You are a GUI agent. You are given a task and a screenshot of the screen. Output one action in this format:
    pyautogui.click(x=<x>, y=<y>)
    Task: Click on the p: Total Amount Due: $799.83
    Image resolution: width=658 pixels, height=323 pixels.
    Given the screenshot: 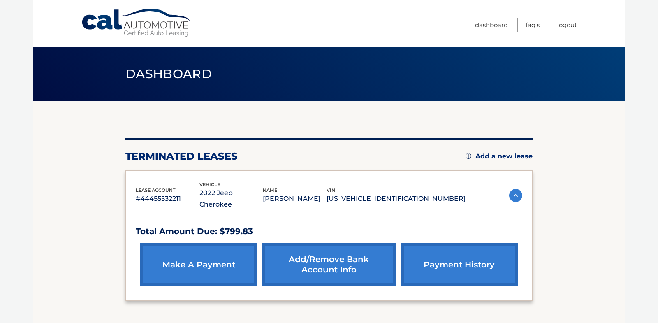 What is the action you would take?
    pyautogui.click(x=329, y=231)
    